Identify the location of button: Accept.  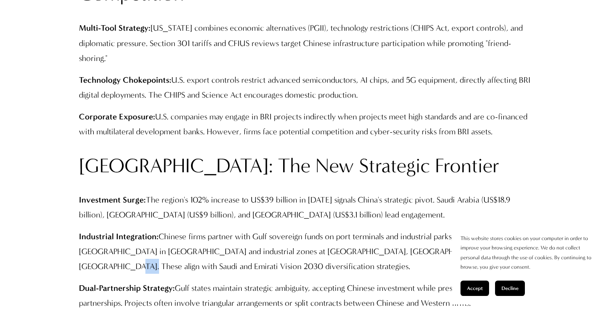
(474, 288).